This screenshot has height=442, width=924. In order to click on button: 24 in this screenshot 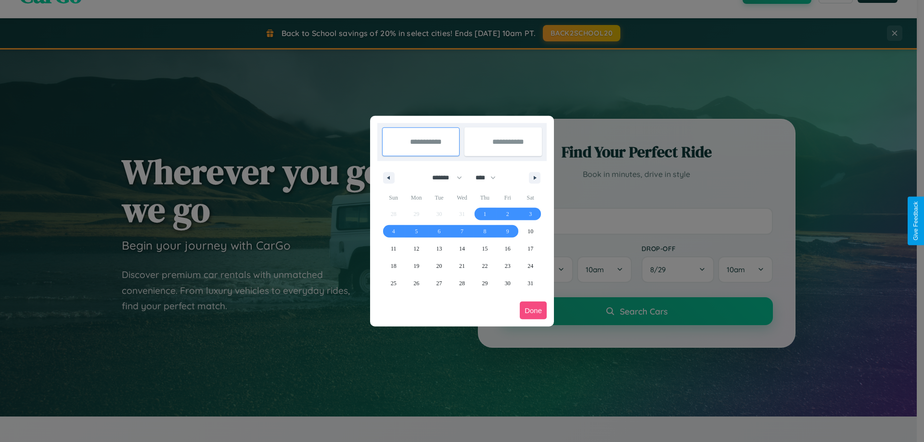, I will do `click(530, 266)`.